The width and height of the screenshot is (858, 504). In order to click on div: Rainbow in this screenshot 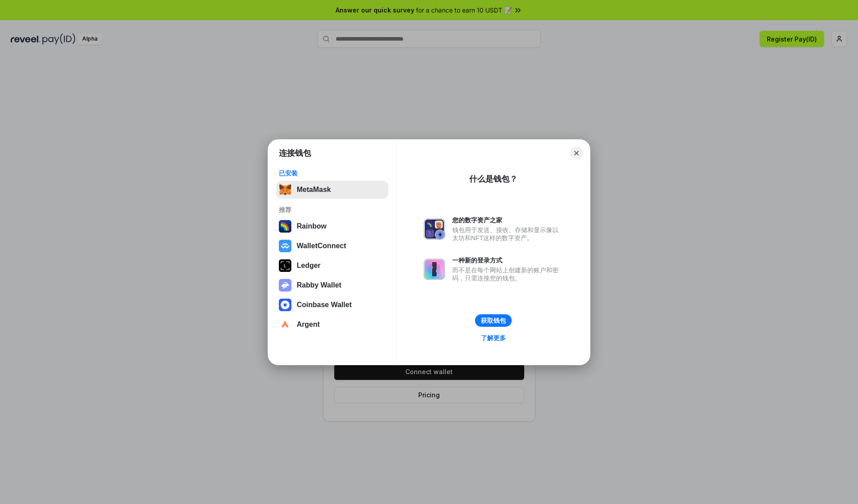, I will do `click(312, 227)`.